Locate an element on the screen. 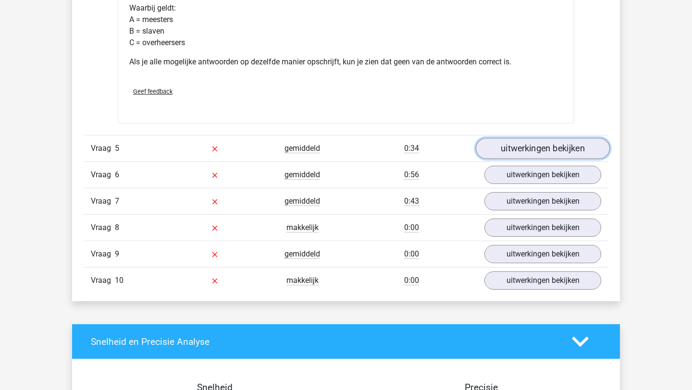  span: 7 is located at coordinates (117, 201).